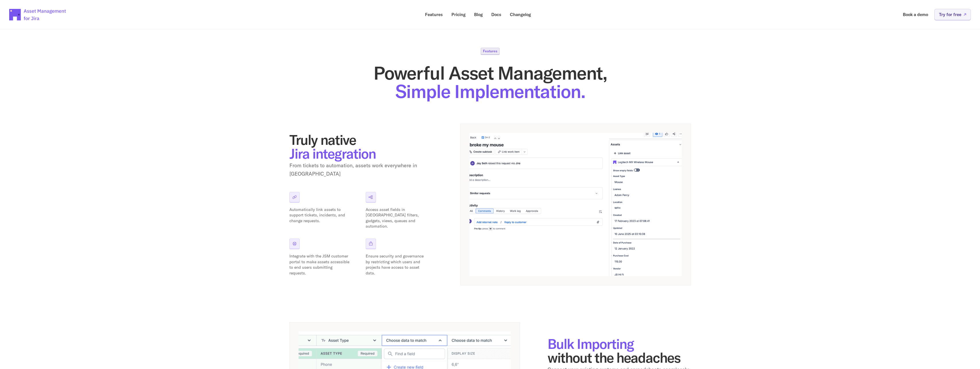 The height and width of the screenshot is (369, 980). Describe the element at coordinates (591, 344) in the screenshot. I see `span: Bulk Importing` at that location.